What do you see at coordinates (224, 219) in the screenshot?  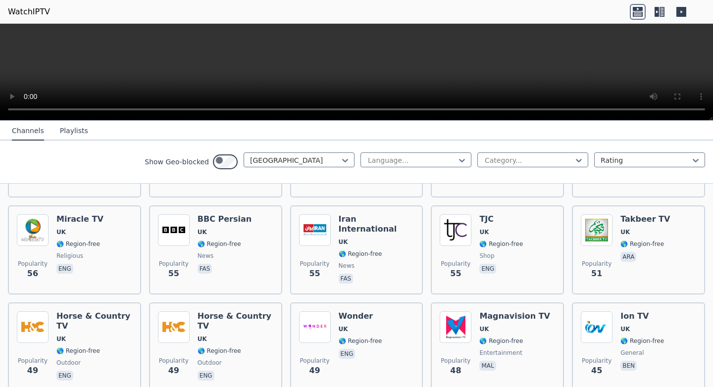 I see `h6: BBC Persian` at bounding box center [224, 219].